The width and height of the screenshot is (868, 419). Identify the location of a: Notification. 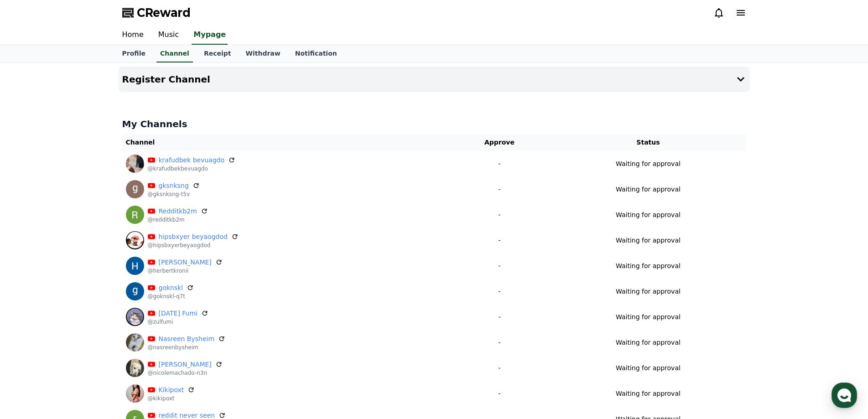
(316, 54).